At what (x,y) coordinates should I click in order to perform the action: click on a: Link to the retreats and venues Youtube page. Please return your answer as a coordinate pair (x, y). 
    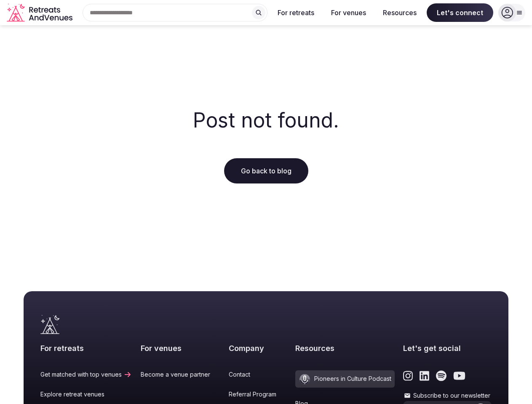
    Looking at the image, I should click on (459, 376).